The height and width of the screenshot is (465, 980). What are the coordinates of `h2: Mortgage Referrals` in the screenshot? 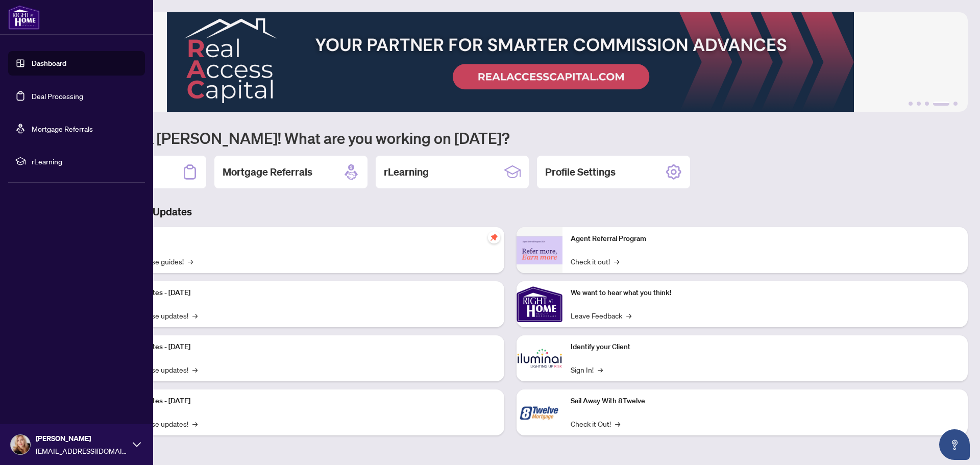 It's located at (267, 172).